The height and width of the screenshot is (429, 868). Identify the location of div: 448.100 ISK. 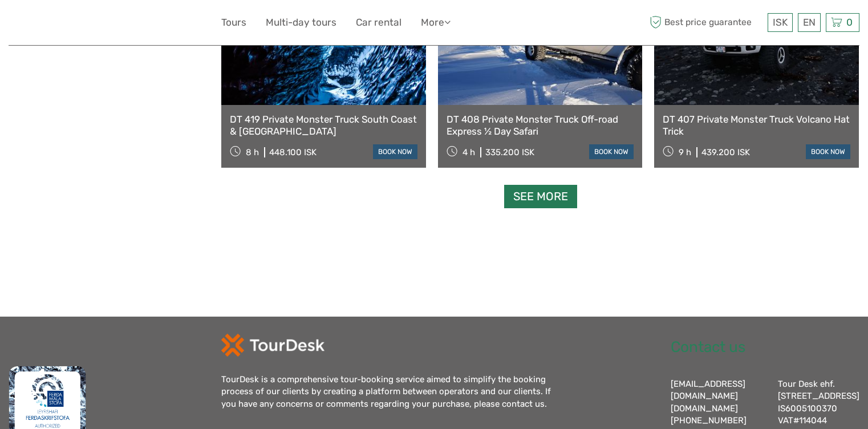
(293, 153).